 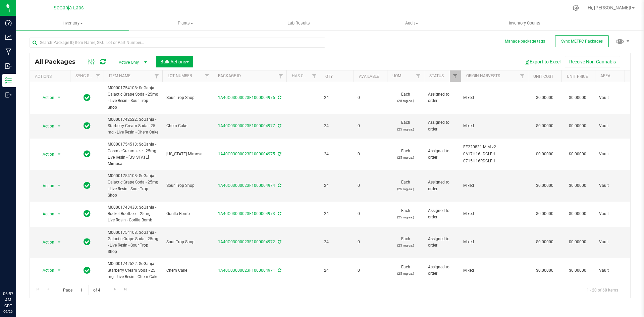 I want to click on a: Lab Results, so click(x=298, y=23).